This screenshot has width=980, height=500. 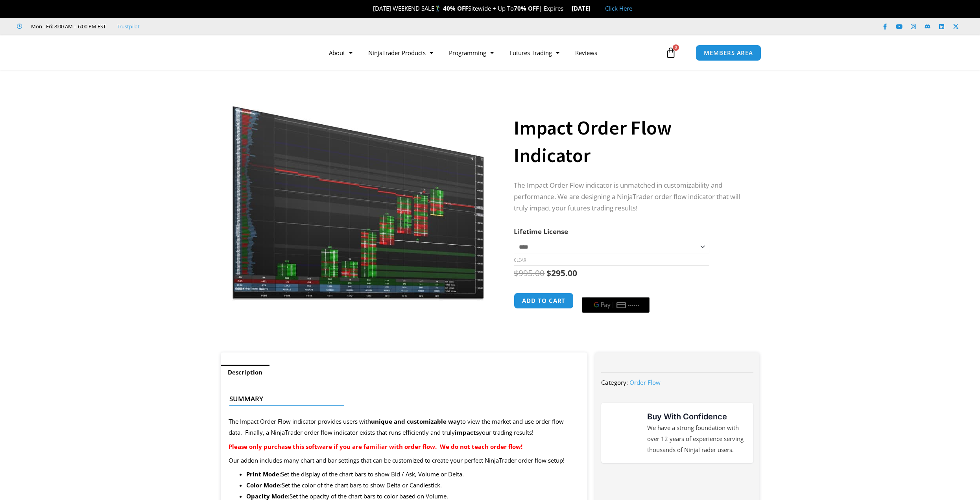 What do you see at coordinates (562, 273) in the screenshot?
I see `bdi: 295.00` at bounding box center [562, 273].